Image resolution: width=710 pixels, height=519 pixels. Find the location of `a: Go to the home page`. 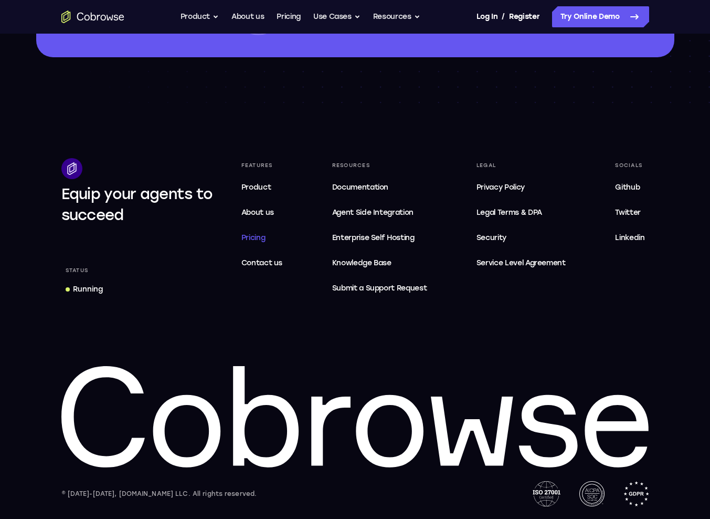

a: Go to the home page is located at coordinates (93, 17).